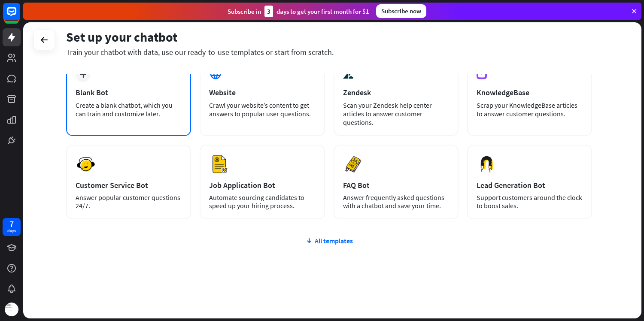 The image size is (644, 321). I want to click on div: Automate sourcing candidates to speed up your hiring process., so click(262, 202).